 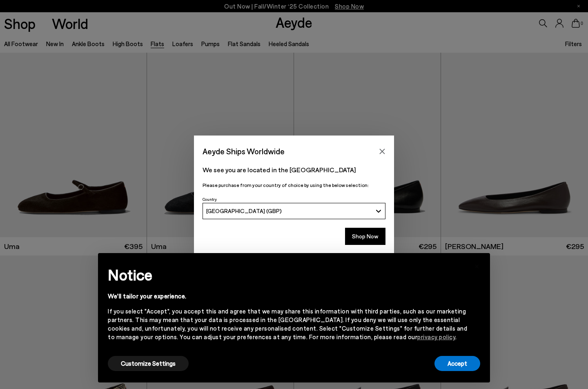 What do you see at coordinates (148, 363) in the screenshot?
I see `button: Customize Settings` at bounding box center [148, 363].